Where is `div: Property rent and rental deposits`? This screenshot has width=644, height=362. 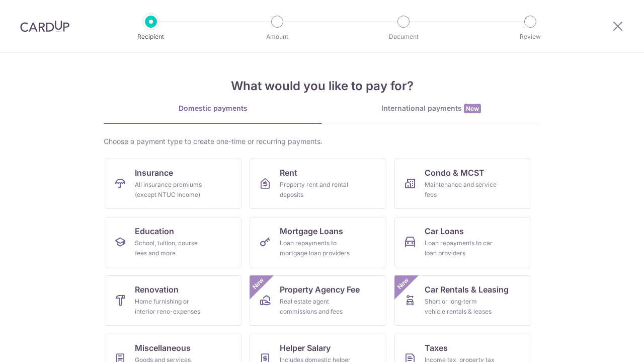 div: Property rent and rental deposits is located at coordinates (316, 190).